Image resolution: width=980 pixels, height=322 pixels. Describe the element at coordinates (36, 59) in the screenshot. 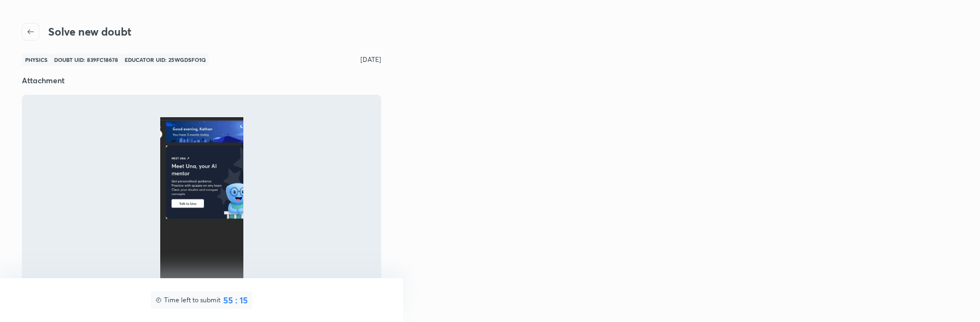

I see `span: Physics` at that location.